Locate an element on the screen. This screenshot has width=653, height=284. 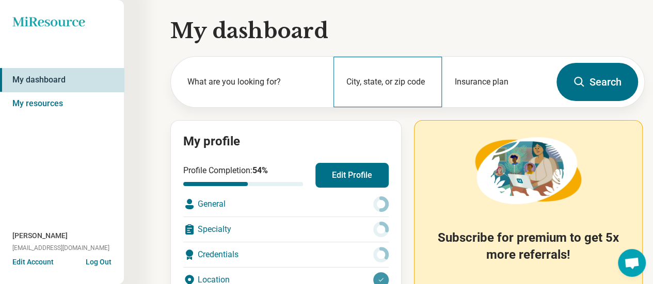
span: 54 % is located at coordinates (260, 170).